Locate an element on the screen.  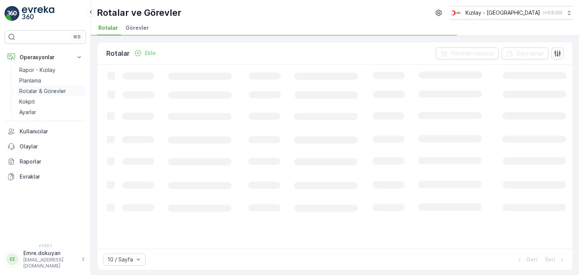
p: İleri is located at coordinates (550, 260).